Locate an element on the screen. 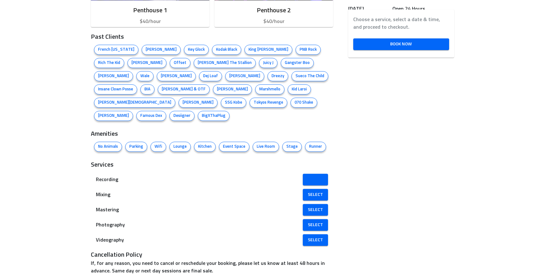  h3: Amenities is located at coordinates (212, 134).